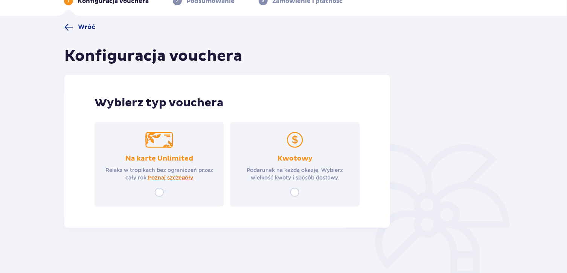 The image size is (567, 273). What do you see at coordinates (153, 56) in the screenshot?
I see `h1: Konfiguracja vouchera` at bounding box center [153, 56].